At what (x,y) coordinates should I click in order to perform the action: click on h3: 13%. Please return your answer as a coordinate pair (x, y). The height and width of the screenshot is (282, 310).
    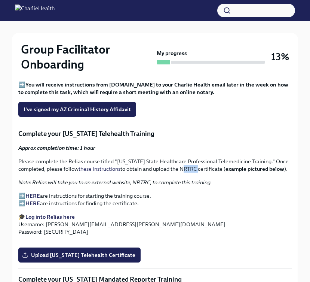
    Looking at the image, I should click on (280, 57).